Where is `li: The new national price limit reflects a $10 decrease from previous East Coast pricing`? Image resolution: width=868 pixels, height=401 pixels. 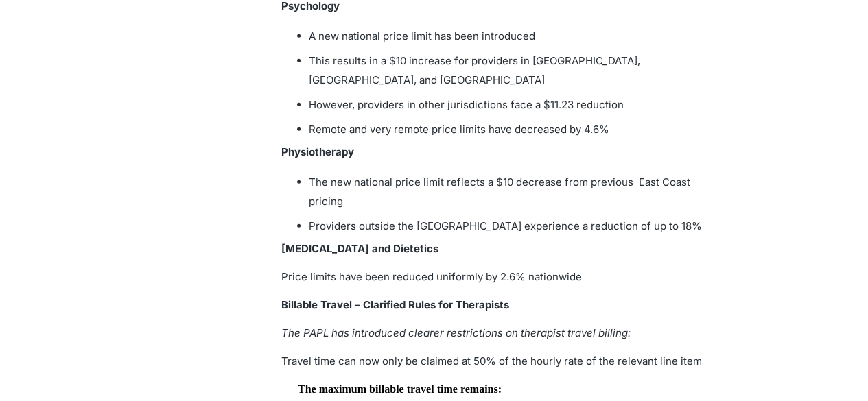 li: The new national price limit reflects a $10 decrease from previous East Coast pricing is located at coordinates (511, 192).